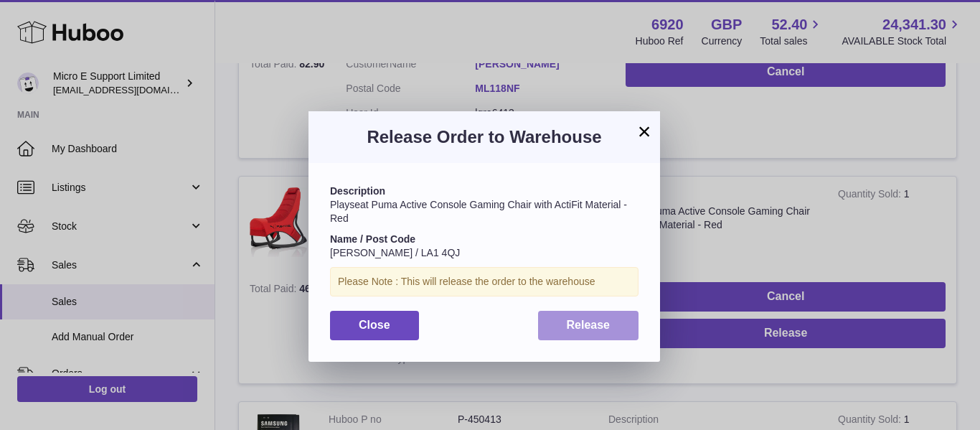 This screenshot has height=430, width=980. I want to click on button: Close, so click(375, 325).